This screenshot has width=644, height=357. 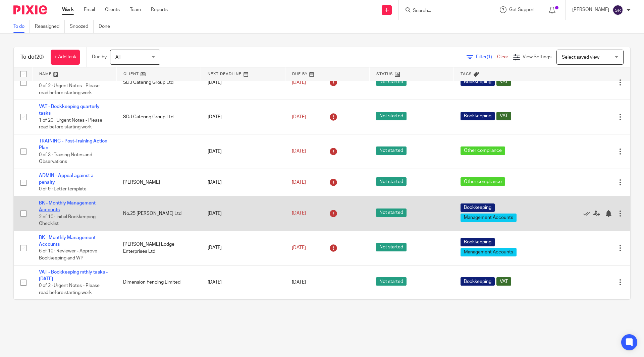 I want to click on a: Reassigned, so click(x=50, y=27).